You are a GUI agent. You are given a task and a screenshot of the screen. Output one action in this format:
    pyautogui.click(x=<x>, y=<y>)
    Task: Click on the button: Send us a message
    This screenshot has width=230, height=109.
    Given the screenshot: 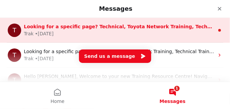 What is the action you would take?
    pyautogui.click(x=115, y=56)
    